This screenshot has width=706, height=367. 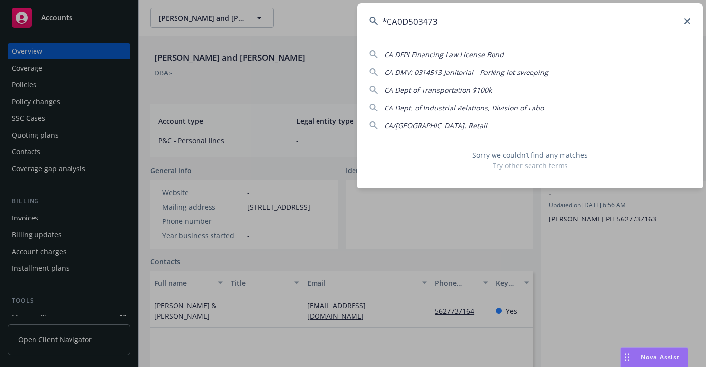 What do you see at coordinates (438, 90) in the screenshot?
I see `span: CA Dept of Transportation $100k` at bounding box center [438, 90].